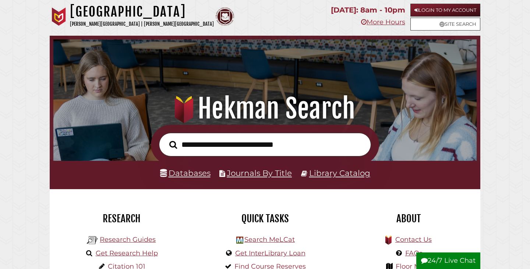 The height and width of the screenshot is (269, 530). What do you see at coordinates (259, 173) in the screenshot?
I see `a: Journals By Title` at bounding box center [259, 173].